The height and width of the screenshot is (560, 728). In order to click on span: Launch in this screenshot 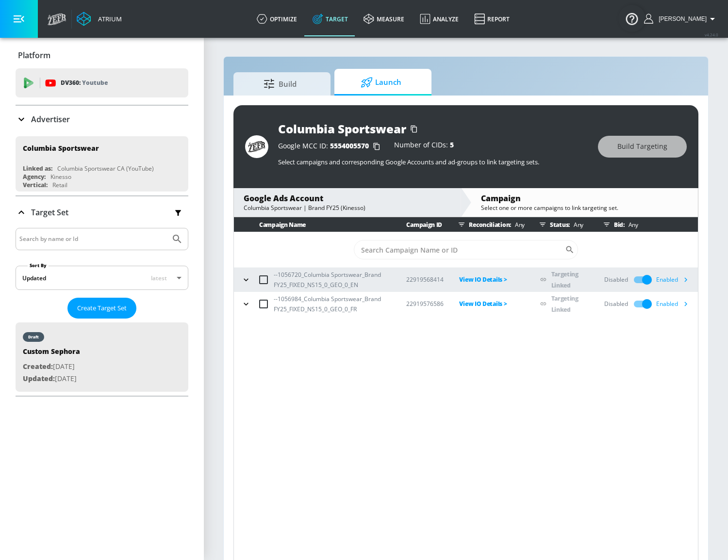, I will do `click(381, 82)`.